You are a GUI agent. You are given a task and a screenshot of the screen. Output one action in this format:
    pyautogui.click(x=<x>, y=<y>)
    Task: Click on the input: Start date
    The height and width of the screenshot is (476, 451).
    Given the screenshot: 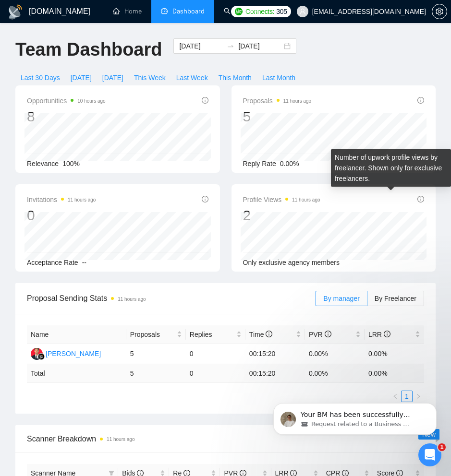 What is the action you would take?
    pyautogui.click(x=201, y=46)
    